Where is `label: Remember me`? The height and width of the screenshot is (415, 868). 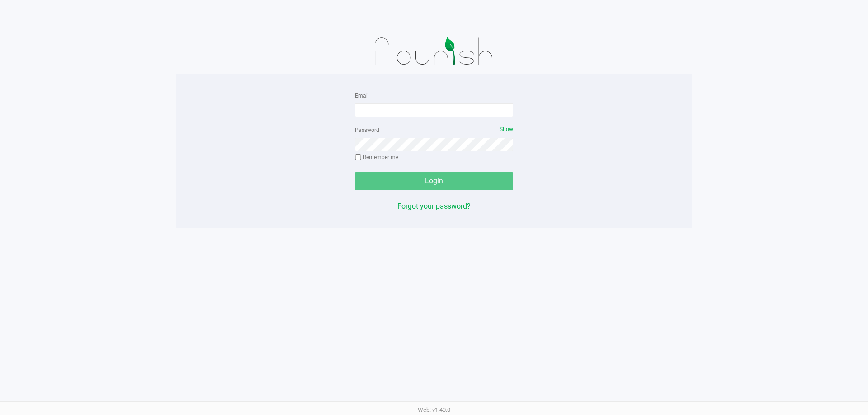 label: Remember me is located at coordinates (376, 157).